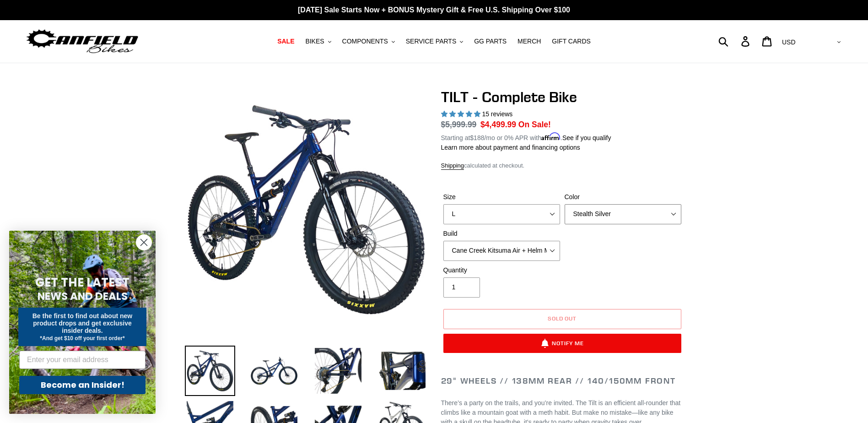 The width and height of the screenshot is (868, 423). Describe the element at coordinates (82, 41) in the screenshot. I see `img: Canfield Bikes` at that location.